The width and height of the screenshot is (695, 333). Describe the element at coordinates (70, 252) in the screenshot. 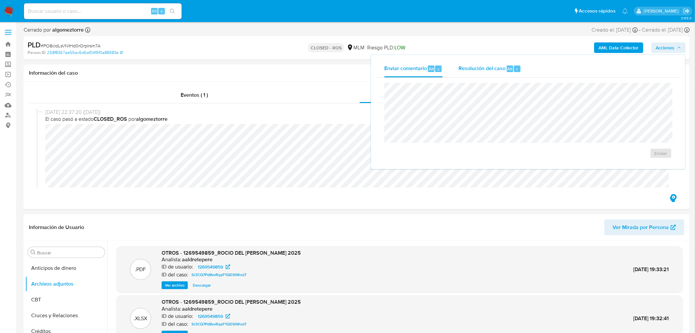

I see `input: Buscar` at that location.